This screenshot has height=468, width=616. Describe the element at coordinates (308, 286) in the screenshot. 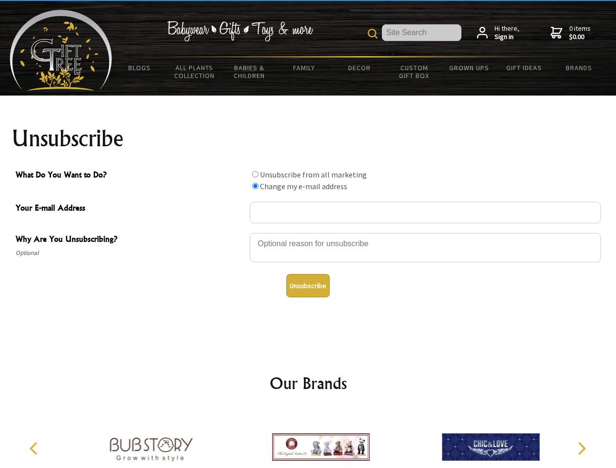

I see `button: Unsubscribe` at that location.